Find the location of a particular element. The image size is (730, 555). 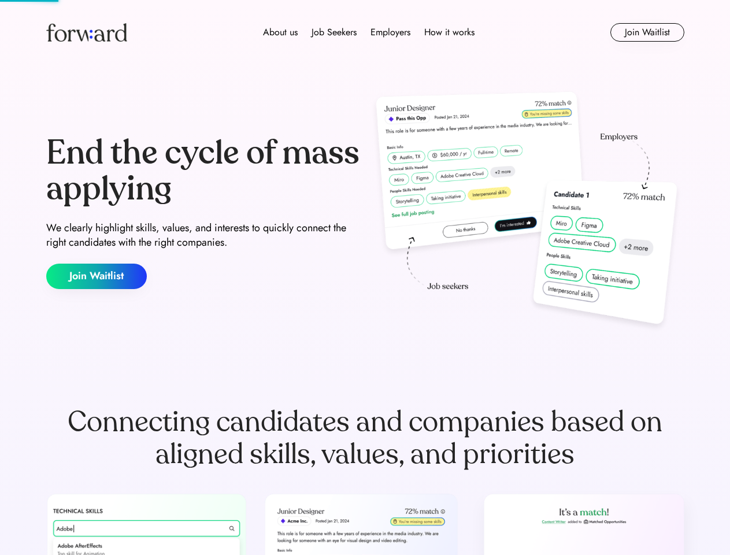

img: hero-image.png is located at coordinates (527, 212).